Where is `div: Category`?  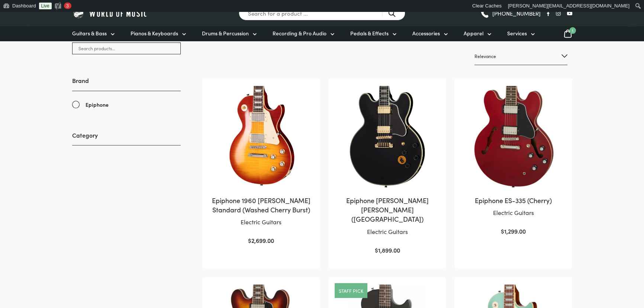 div: Category is located at coordinates (126, 138).